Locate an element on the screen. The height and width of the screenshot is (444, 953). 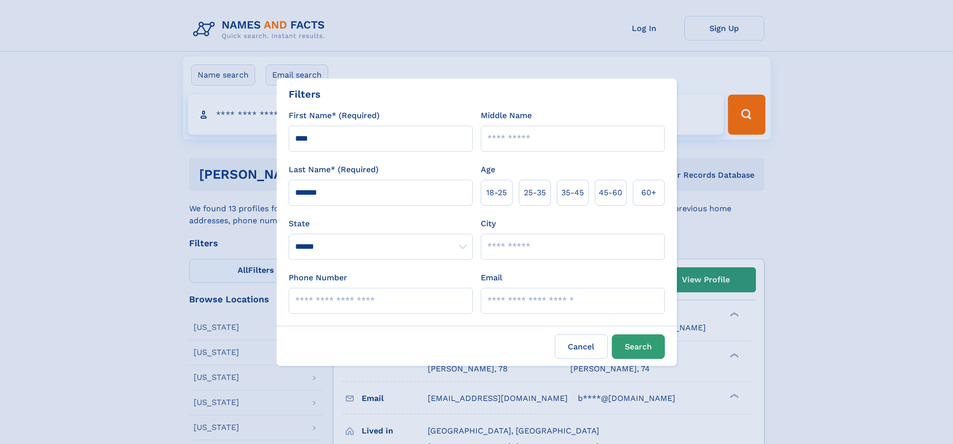
span: 60+ is located at coordinates (649, 193).